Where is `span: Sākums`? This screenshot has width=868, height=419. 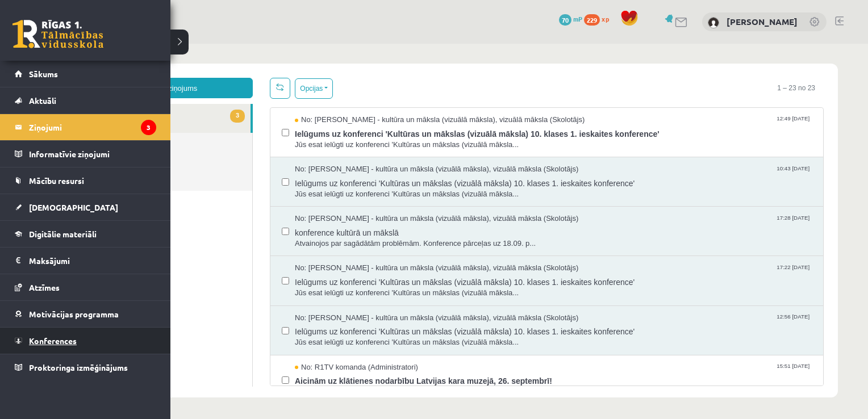 span: Sākums is located at coordinates (43, 74).